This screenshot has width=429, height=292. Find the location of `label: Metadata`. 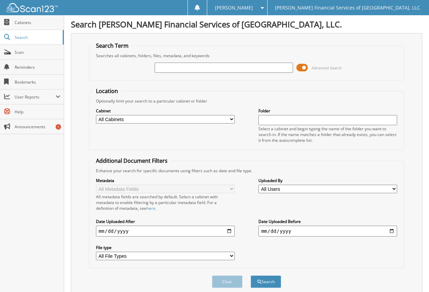

label: Metadata is located at coordinates (165, 181).